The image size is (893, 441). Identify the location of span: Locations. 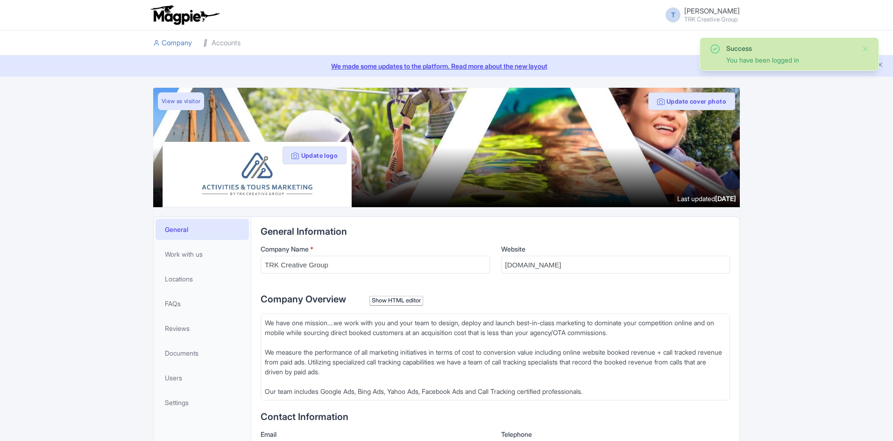
(179, 279).